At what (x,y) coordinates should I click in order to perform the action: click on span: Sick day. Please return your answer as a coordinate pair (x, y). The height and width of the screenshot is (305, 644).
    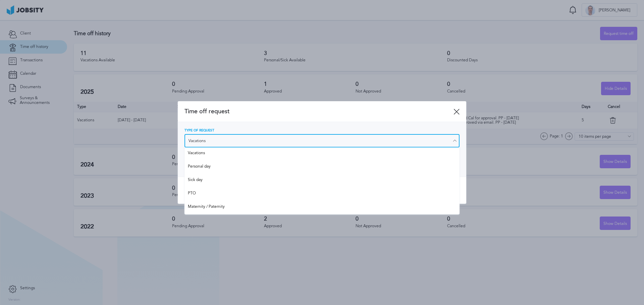
    Looking at the image, I should click on (322, 181).